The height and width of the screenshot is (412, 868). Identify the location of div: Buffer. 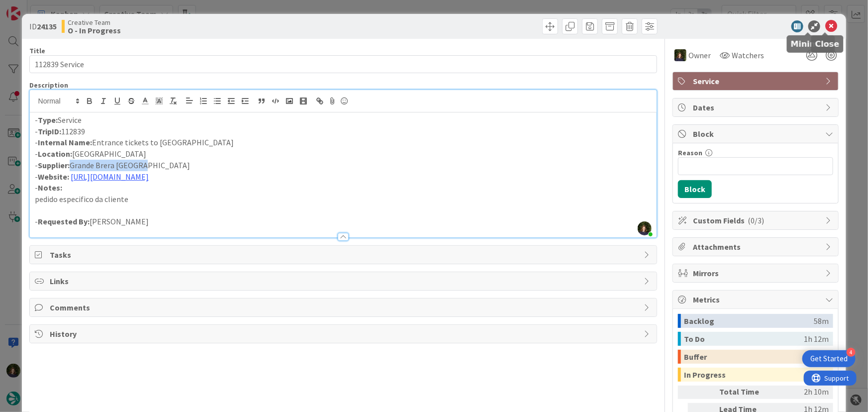
(751, 357).